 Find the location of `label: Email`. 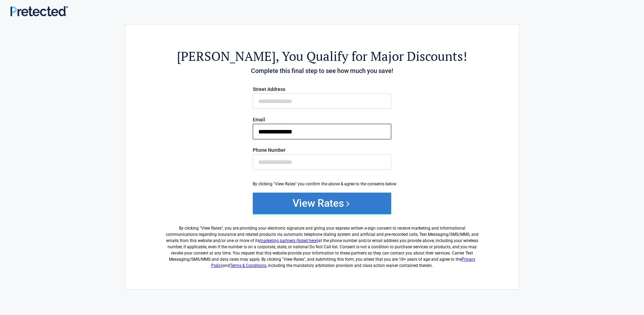

label: Email is located at coordinates (322, 120).